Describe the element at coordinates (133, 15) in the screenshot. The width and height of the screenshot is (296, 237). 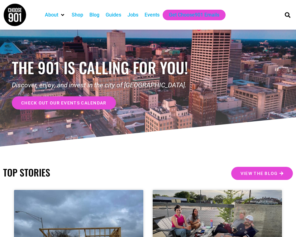
I see `div: Jobs` at that location.